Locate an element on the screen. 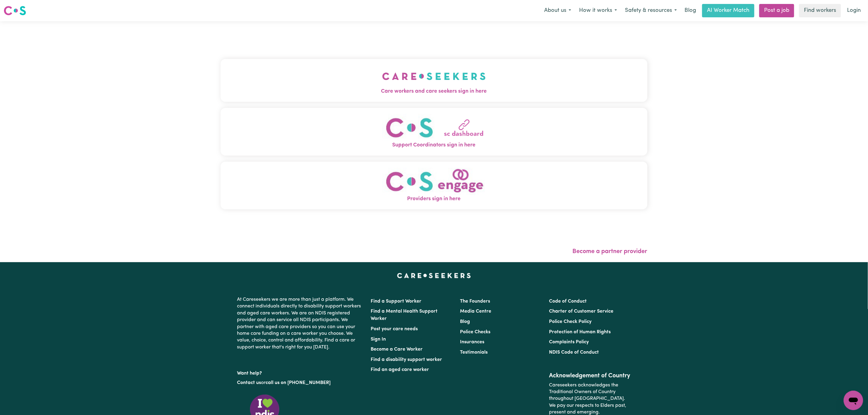 Image resolution: width=868 pixels, height=415 pixels. a: Protection of Human Rights is located at coordinates (580, 332).